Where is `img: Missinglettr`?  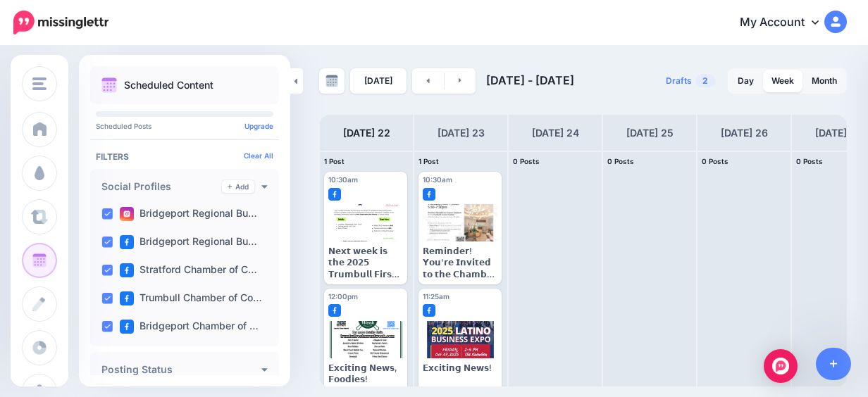
img: Missinglettr is located at coordinates (61, 22).